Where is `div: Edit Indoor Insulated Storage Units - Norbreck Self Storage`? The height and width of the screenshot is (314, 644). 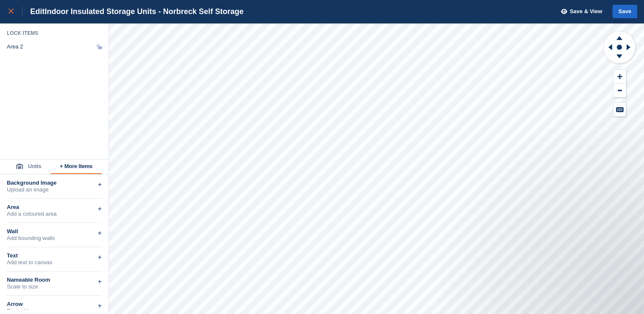
div: Edit Indoor Insulated Storage Units - Norbreck Self Storage is located at coordinates (133, 12).